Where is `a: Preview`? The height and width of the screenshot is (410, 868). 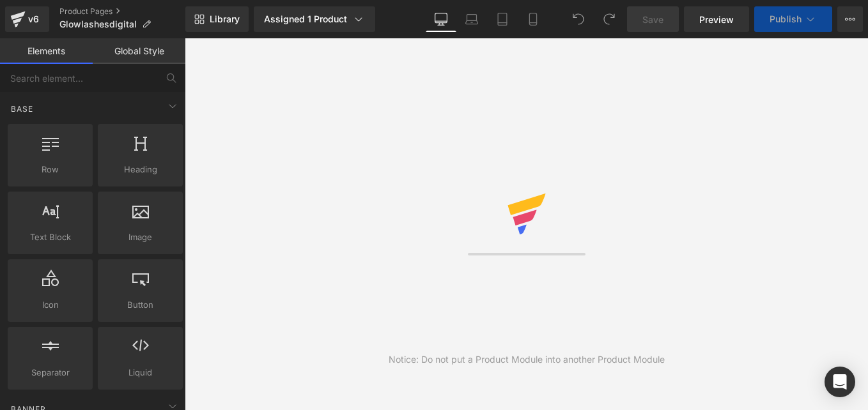
a: Preview is located at coordinates (716, 19).